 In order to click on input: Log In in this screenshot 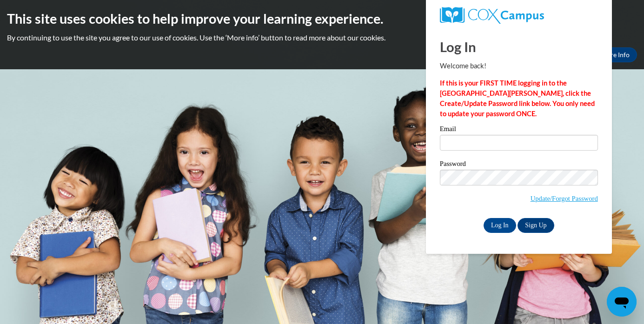, I will do `click(500, 225)`.